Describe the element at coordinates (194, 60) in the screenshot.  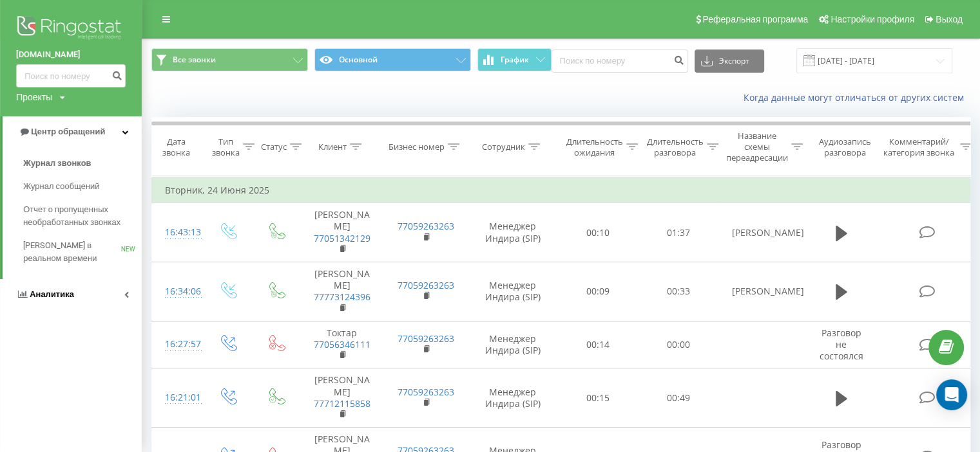
I see `span: Все звонки` at that location.